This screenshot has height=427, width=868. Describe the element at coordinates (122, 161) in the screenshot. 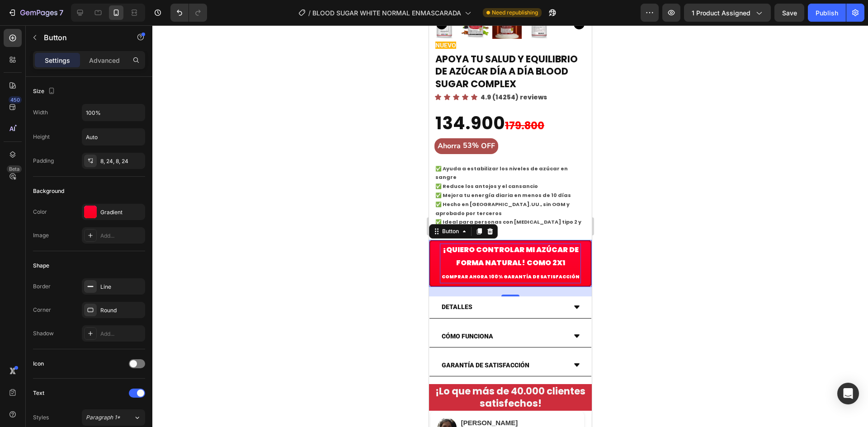

I see `div: 8, 24, 8, 24` at that location.